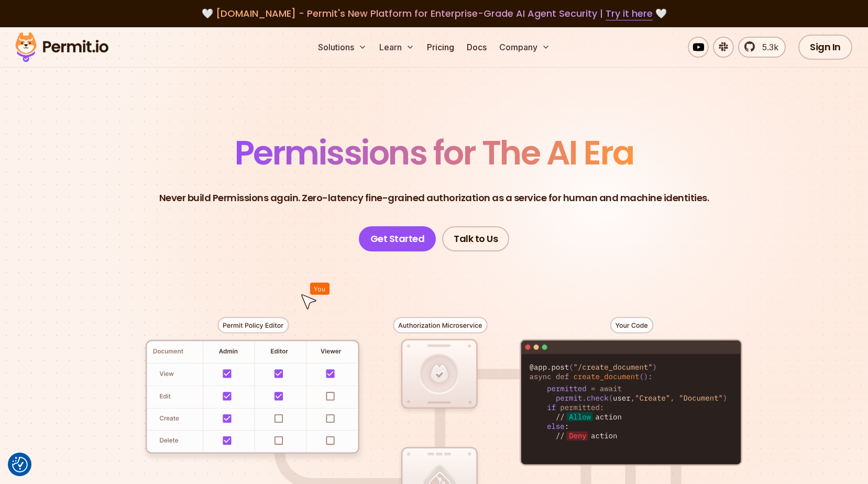 The height and width of the screenshot is (484, 868). What do you see at coordinates (630, 13) in the screenshot?
I see `a: Try it here` at bounding box center [630, 13].